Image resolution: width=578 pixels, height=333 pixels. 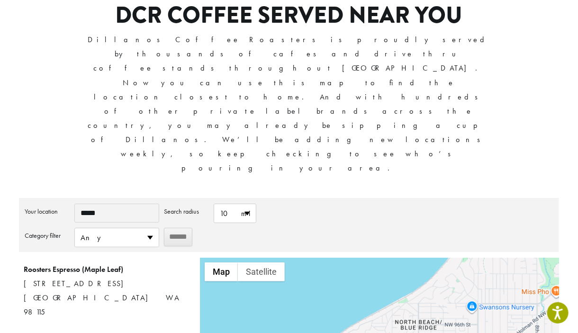 What do you see at coordinates (221, 272) in the screenshot?
I see `button: Show street map` at bounding box center [221, 272].